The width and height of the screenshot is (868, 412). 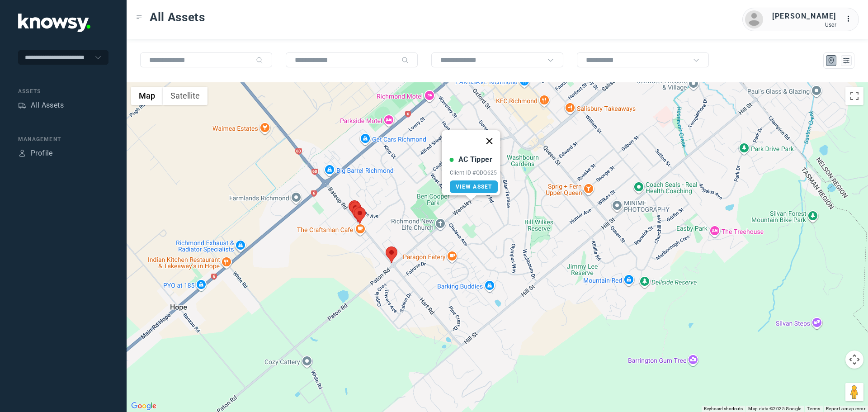 What do you see at coordinates (474, 187) in the screenshot?
I see `span: View Asset` at bounding box center [474, 187].